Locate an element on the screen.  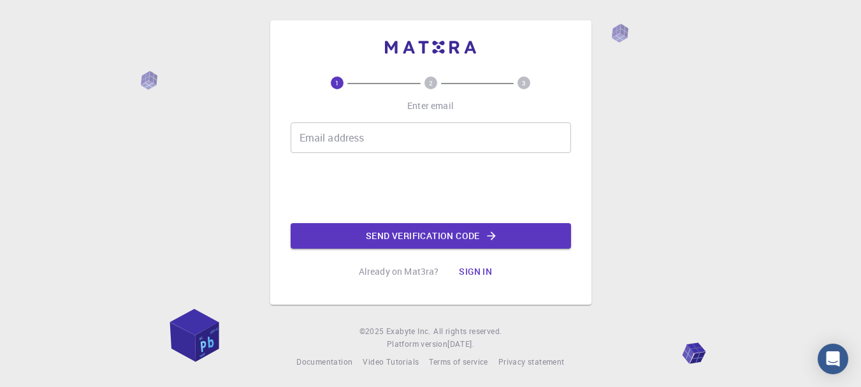
a: Privacy statement is located at coordinates (532, 362).